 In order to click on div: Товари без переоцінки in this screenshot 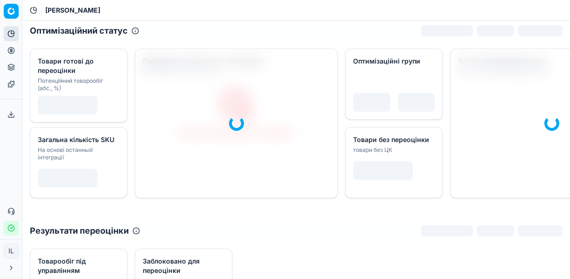, I will do `click(393, 140)`.